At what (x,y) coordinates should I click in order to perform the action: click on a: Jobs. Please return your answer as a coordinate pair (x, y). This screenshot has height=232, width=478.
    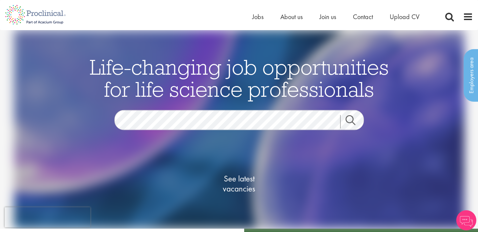
    Looking at the image, I should click on (258, 17).